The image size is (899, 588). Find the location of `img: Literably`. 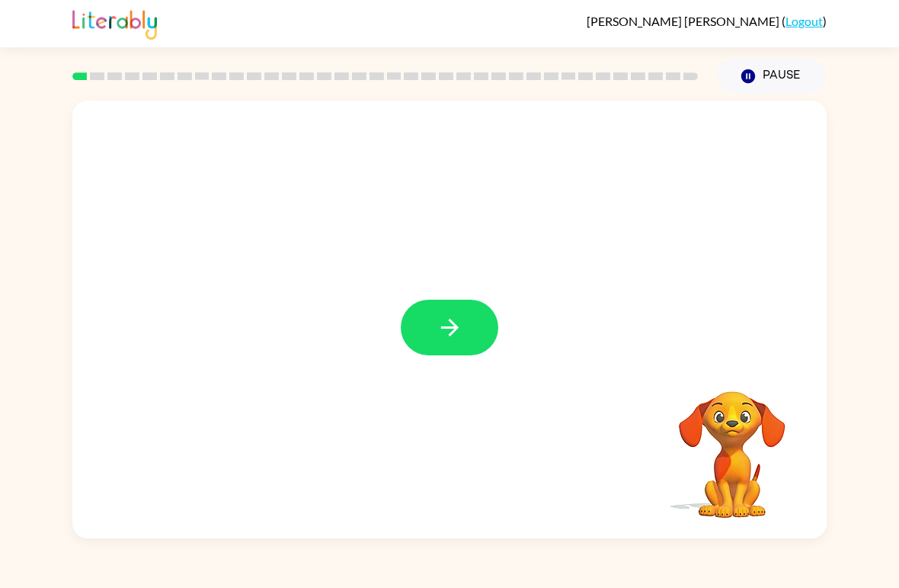

img: Literably is located at coordinates (115, 23).